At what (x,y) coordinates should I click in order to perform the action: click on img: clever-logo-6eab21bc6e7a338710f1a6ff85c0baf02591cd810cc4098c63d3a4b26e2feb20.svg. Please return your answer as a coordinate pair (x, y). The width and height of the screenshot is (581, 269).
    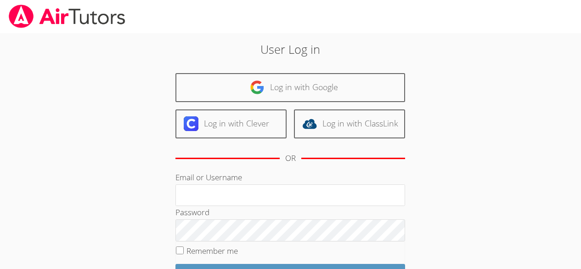
    Looking at the image, I should click on (191, 124).